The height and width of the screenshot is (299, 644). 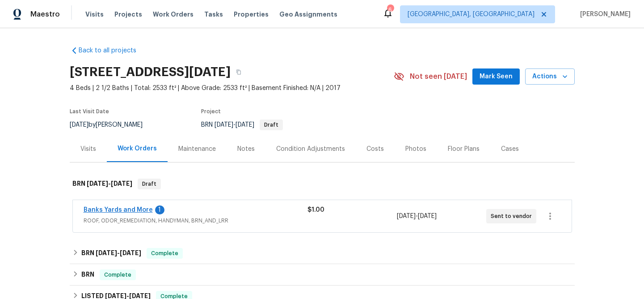 What do you see at coordinates (213, 15) in the screenshot?
I see `span: Tasks` at bounding box center [213, 15].